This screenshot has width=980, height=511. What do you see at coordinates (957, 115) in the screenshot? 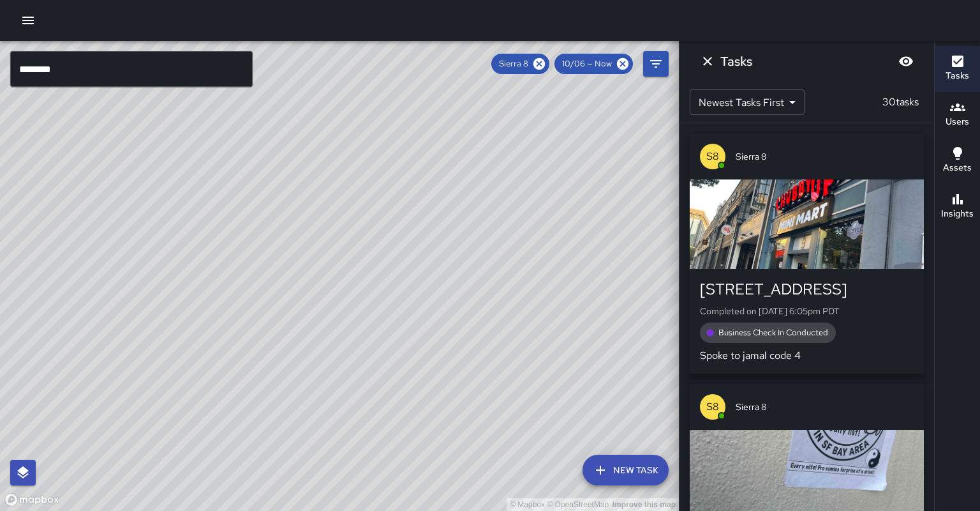
I see `button: Users` at bounding box center [957, 115].